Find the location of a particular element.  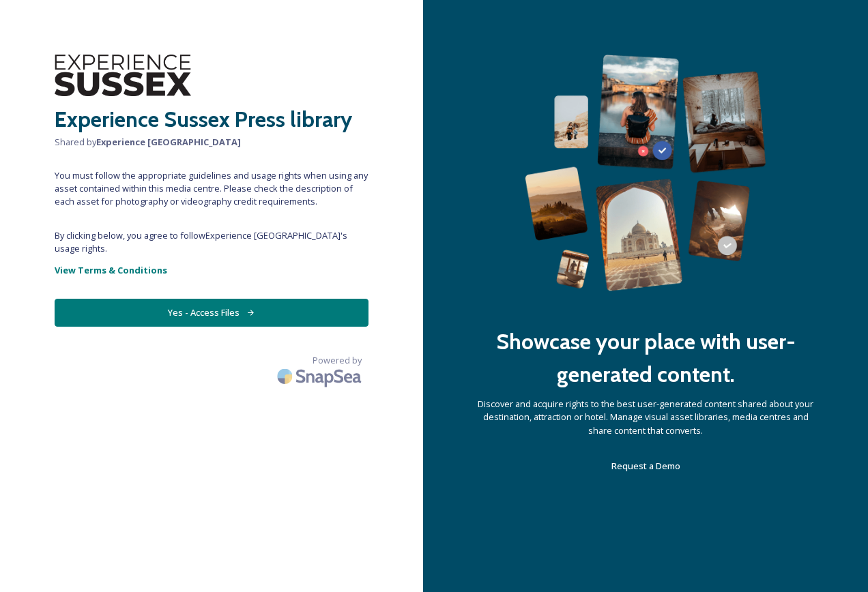

h2: Experience Sussex Press library is located at coordinates (211, 119).